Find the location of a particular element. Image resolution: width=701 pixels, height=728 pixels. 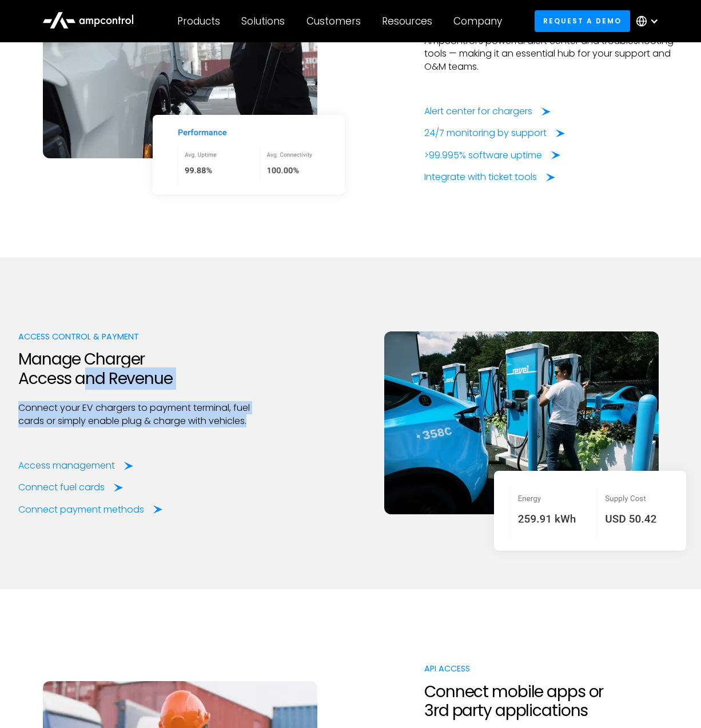

a: Access management is located at coordinates (75, 465).